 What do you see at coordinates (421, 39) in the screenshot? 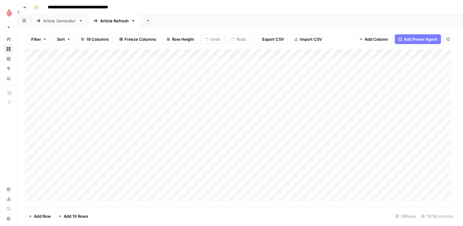
I see `span: Add Power Agent` at bounding box center [421, 39].